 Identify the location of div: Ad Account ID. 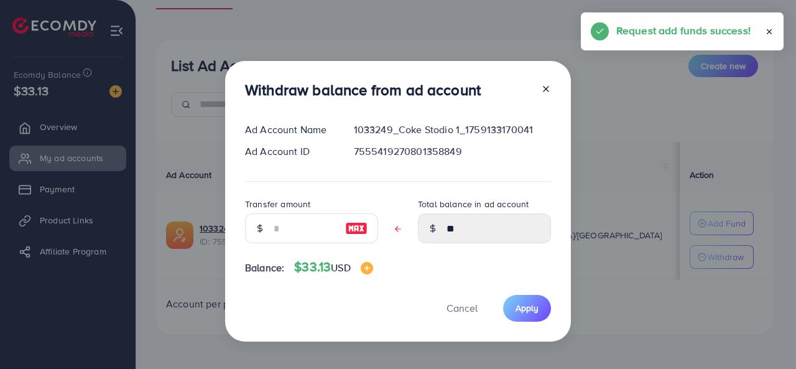
(289, 151).